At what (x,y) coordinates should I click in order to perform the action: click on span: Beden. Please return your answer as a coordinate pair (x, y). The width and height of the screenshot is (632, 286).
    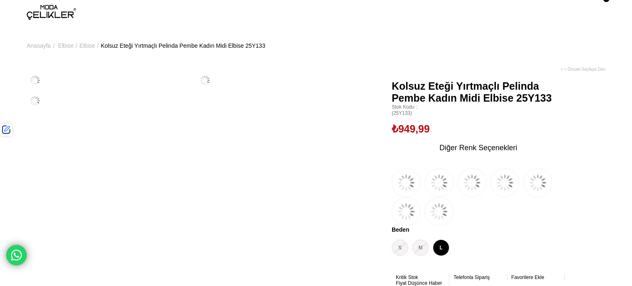
    Looking at the image, I should click on (478, 230).